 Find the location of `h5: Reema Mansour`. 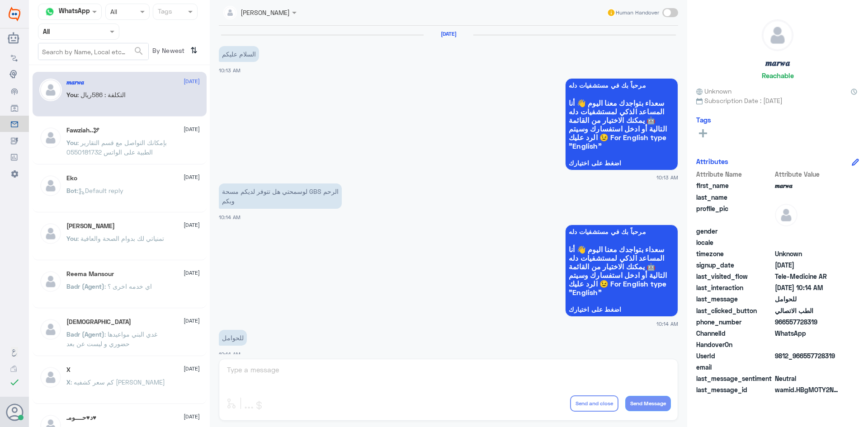

h5: Reema Mansour is located at coordinates (90, 274).